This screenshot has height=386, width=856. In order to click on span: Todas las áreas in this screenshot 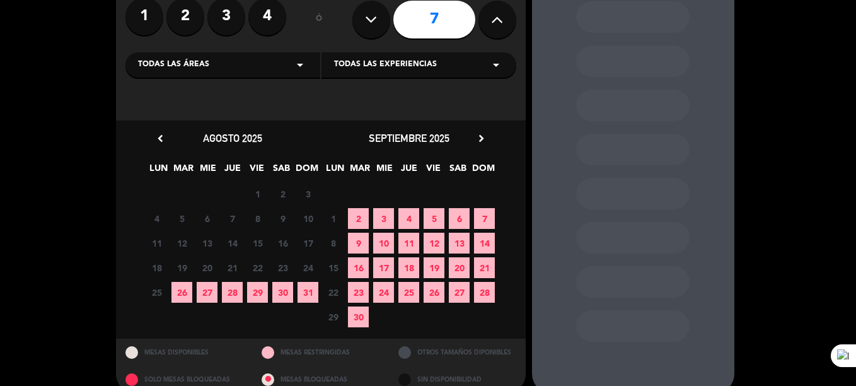, I will do `click(173, 65)`.